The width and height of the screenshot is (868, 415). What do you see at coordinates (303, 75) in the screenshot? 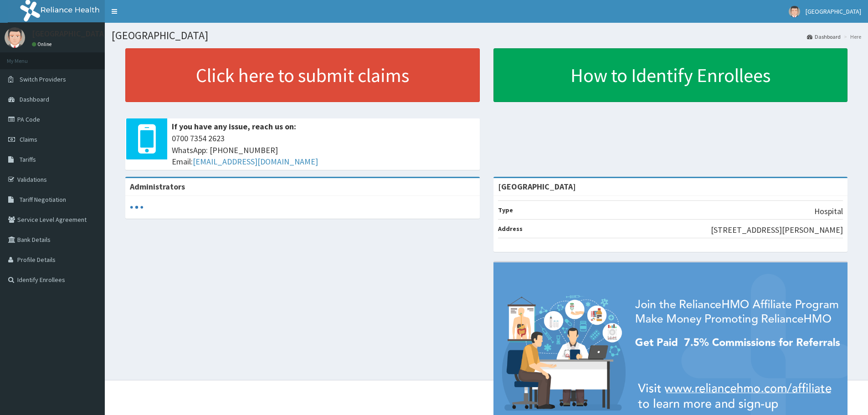
I see `a: Click here to submit claims` at bounding box center [303, 75].